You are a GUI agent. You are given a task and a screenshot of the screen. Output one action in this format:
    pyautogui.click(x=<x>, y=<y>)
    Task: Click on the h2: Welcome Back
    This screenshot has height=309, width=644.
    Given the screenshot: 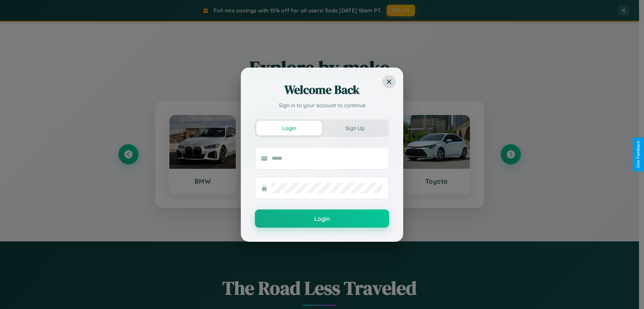 What is the action you would take?
    pyautogui.click(x=322, y=90)
    